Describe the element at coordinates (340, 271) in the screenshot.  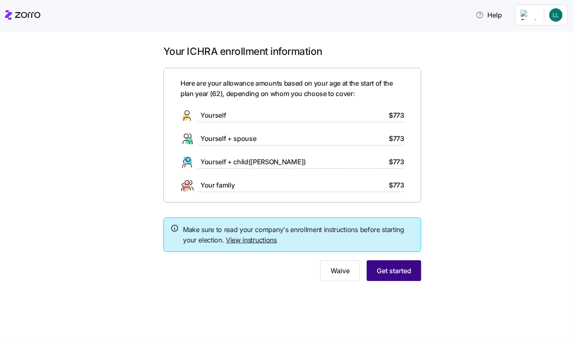
I see `button: Waive` at that location.